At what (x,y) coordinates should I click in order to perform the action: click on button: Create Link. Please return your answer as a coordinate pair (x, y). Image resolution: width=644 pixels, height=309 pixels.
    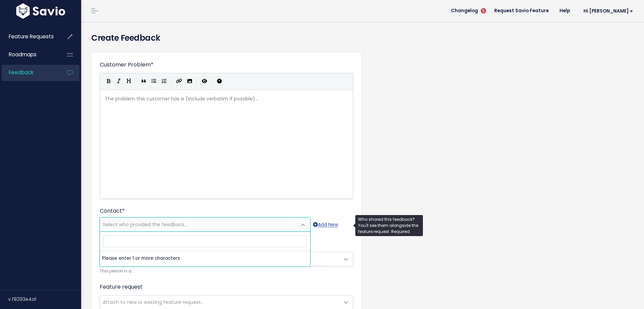
    Looking at the image, I should click on (179, 81).